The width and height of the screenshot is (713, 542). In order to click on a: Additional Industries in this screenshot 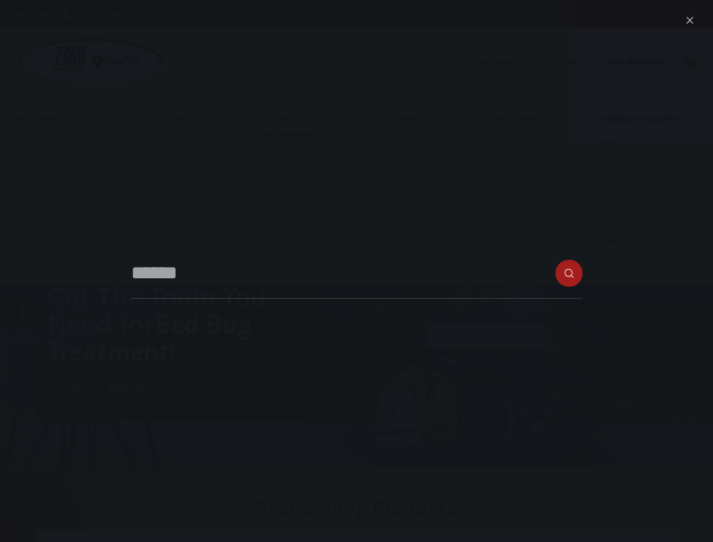, I will do `click(648, 119)`.